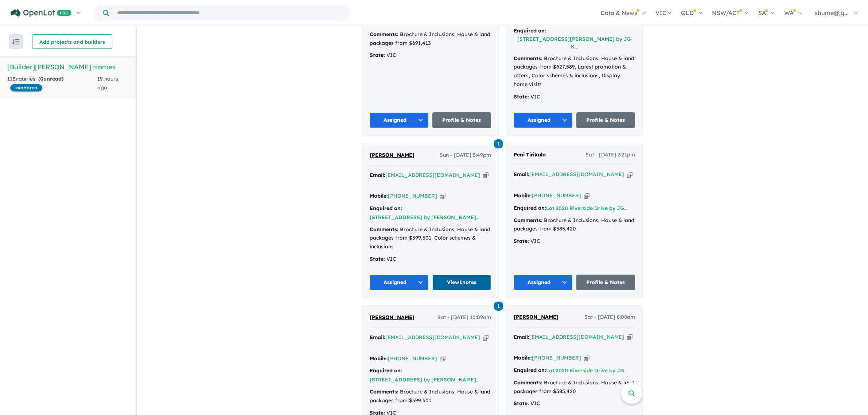  I want to click on button: Add projects and builders, so click(72, 42).